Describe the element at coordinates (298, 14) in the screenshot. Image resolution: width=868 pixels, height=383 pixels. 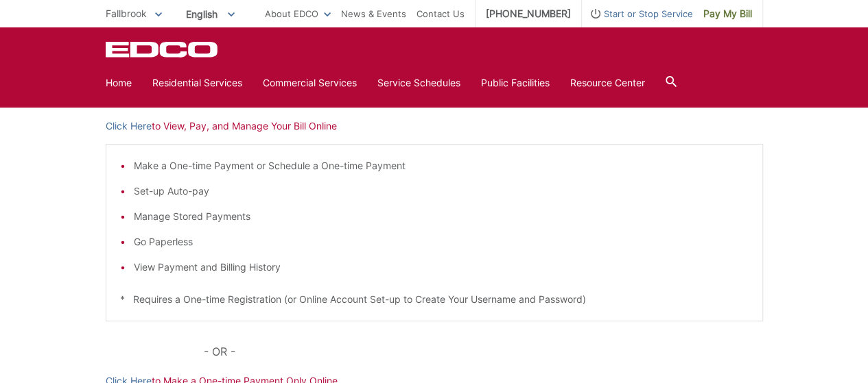
I see `a: About EDCO` at that location.